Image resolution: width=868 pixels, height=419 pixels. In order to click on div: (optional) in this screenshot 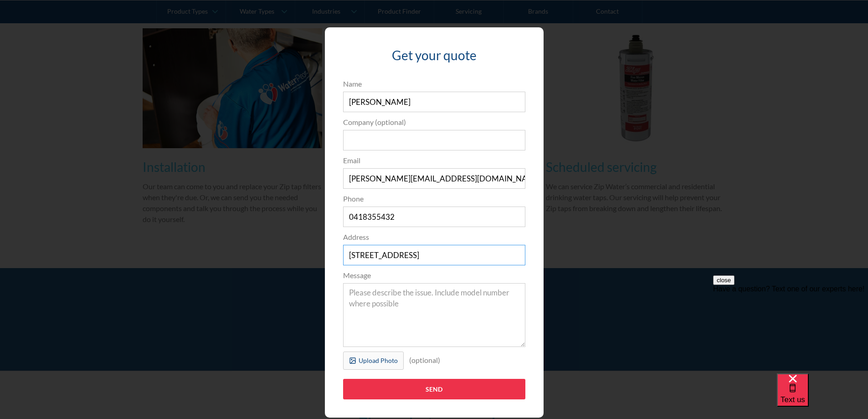, I will do `click(425, 360)`.